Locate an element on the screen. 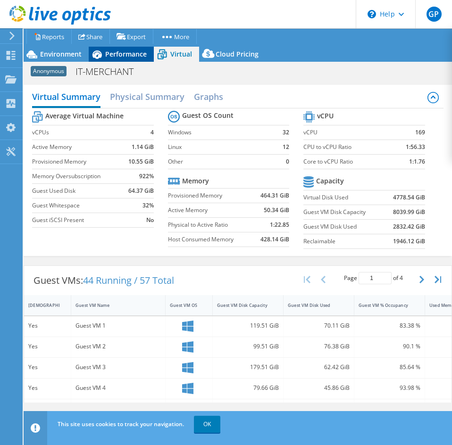 This screenshot has height=445, width=452. b: 32% is located at coordinates (148, 206).